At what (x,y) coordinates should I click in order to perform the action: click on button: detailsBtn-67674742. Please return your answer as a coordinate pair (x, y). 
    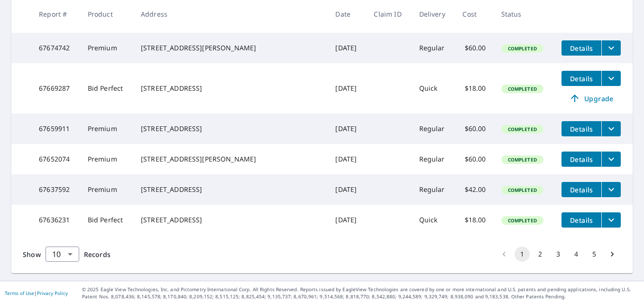
    Looking at the image, I should click on (581, 48).